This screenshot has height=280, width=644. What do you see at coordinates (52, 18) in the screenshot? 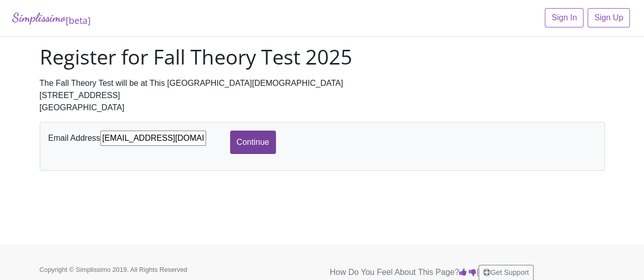
I see `a: Simplissimo[beta]` at bounding box center [52, 18].